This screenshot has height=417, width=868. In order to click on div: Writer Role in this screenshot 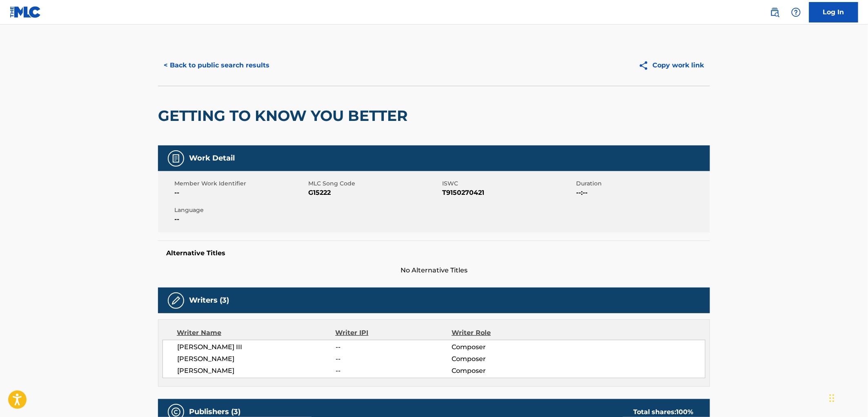, I will do `click(504, 333)`.